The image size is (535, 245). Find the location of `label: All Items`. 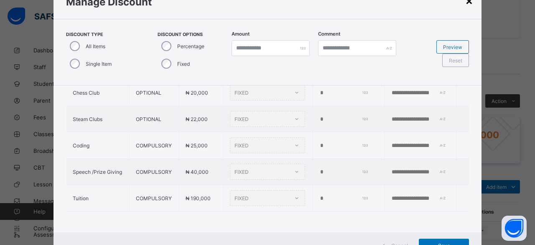

label: All Items is located at coordinates (95, 46).